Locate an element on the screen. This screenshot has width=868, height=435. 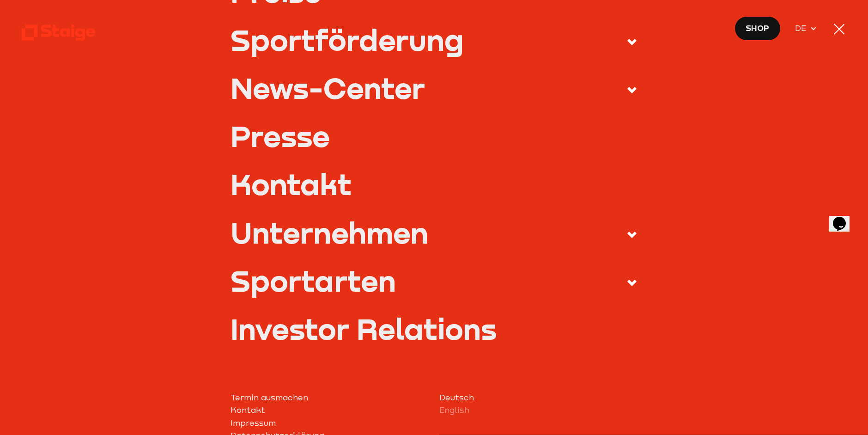
div: Sportarten is located at coordinates (314, 280).